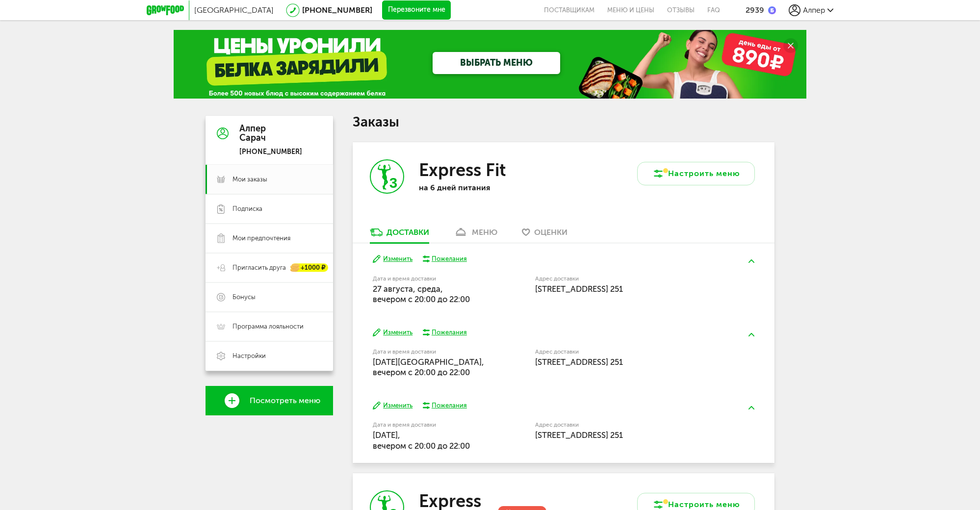  Describe the element at coordinates (247, 209) in the screenshot. I see `span: Подписка` at that location.